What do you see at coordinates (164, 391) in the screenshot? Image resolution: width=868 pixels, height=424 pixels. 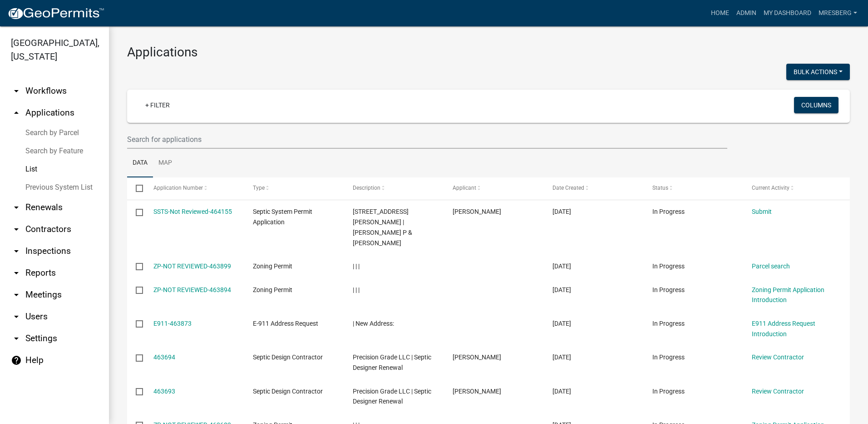 I see `a: 463693` at bounding box center [164, 391].